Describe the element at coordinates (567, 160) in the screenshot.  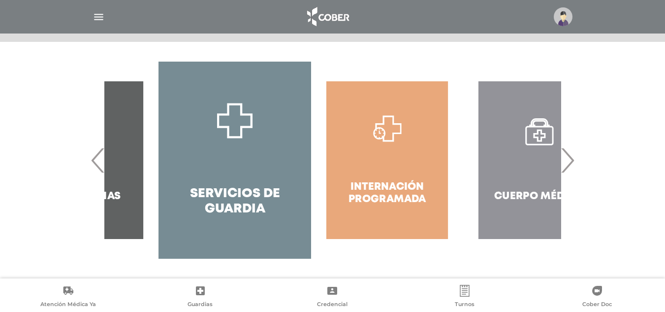
I see `span: Next` at that location.